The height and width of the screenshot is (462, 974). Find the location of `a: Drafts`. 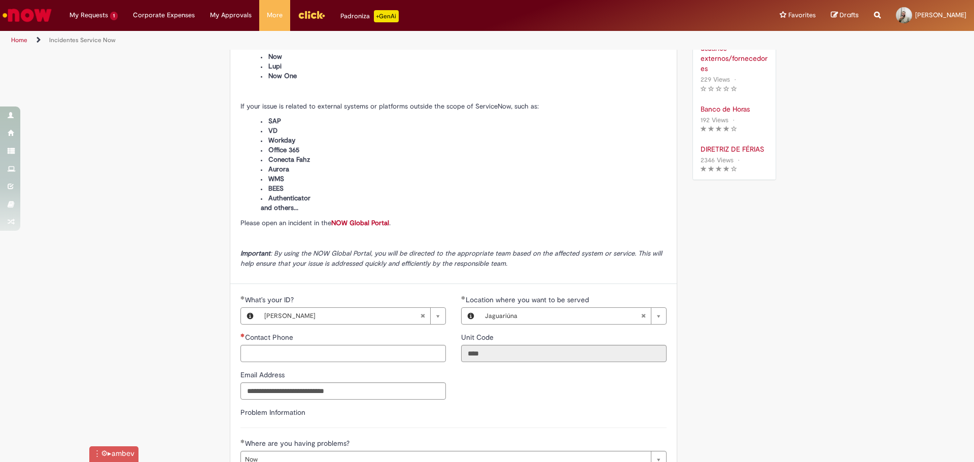

a: Drafts is located at coordinates (845, 15).